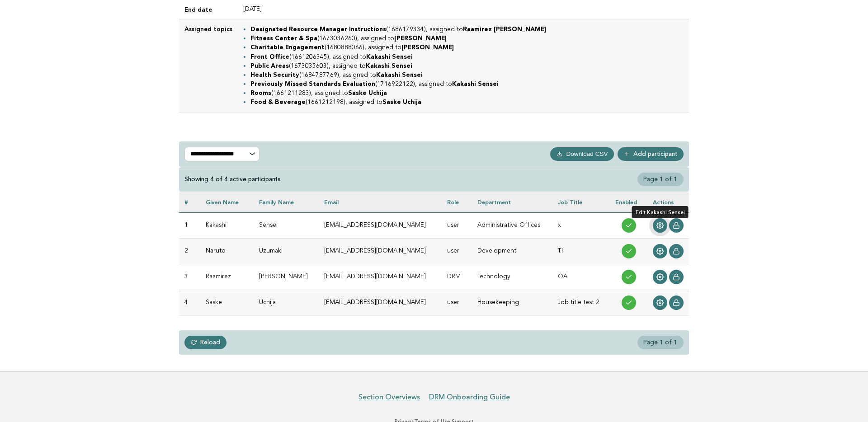  Describe the element at coordinates (467, 102) in the screenshot. I see `li: (1661212198), assigned to` at that location.